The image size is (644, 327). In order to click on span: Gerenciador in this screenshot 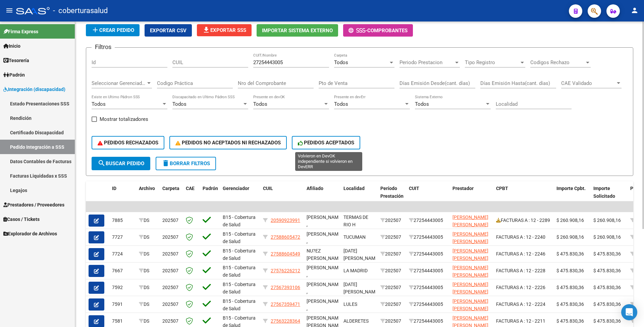, I will do `click(236, 188)`.